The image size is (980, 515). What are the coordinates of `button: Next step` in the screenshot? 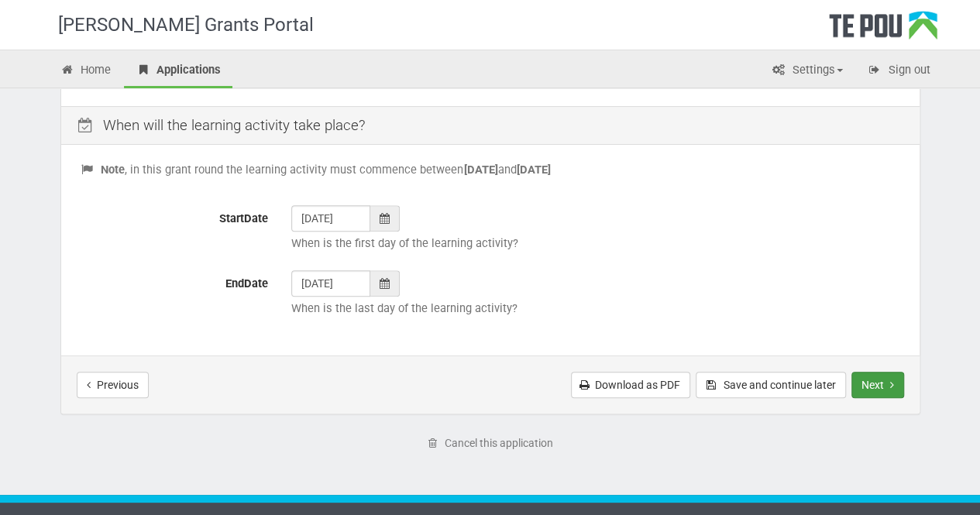 It's located at (878, 385).